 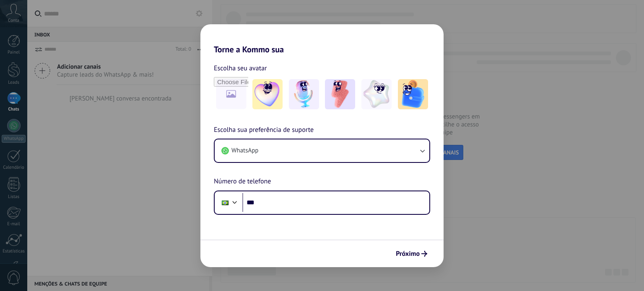 What do you see at coordinates (242, 182) in the screenshot?
I see `span: Número de telefone` at bounding box center [242, 182].